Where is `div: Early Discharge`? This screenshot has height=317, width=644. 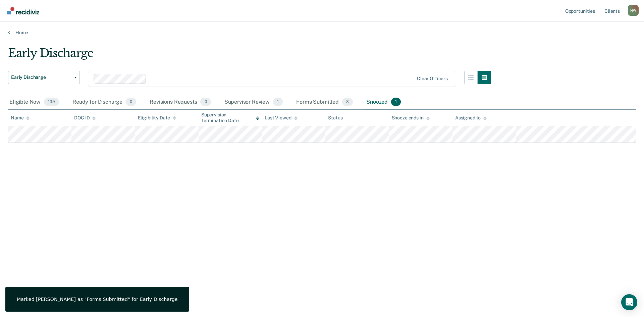
div: Early Discharge is located at coordinates (250, 56).